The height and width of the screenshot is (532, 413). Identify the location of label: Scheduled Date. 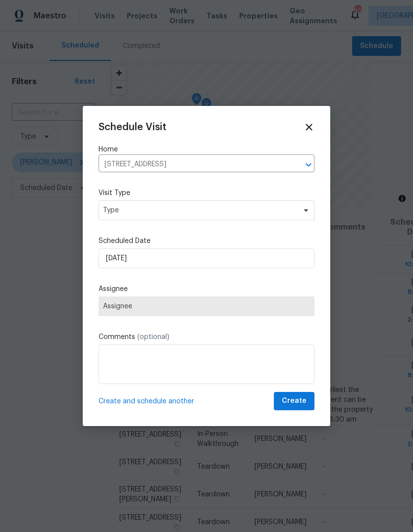
(206, 241).